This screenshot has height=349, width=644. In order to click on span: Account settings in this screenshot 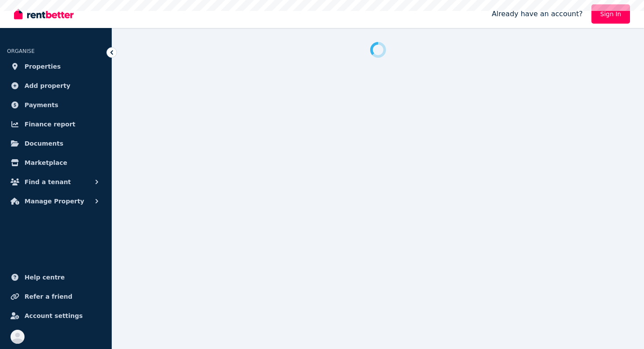, I will do `click(54, 316)`.